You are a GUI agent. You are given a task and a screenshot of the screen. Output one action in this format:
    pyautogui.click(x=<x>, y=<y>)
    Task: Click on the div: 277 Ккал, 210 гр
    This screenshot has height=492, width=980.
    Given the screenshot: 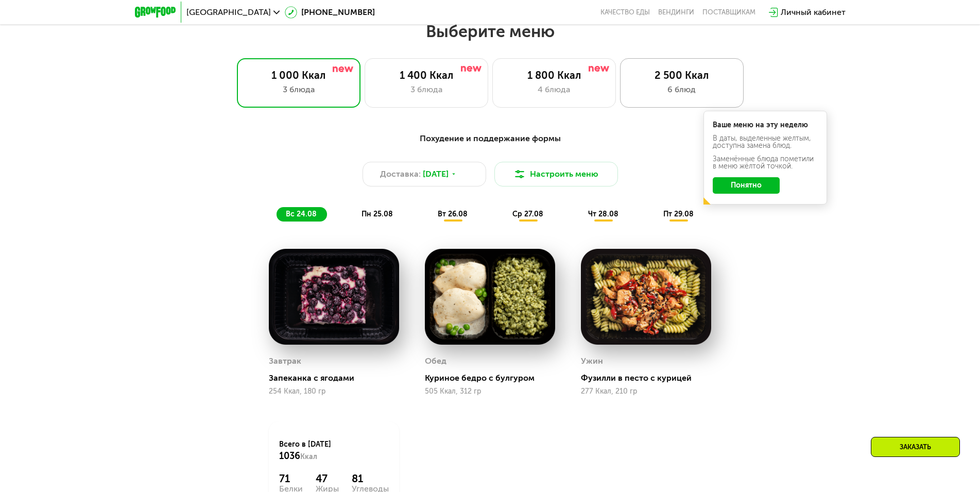 What is the action you would take?
    pyautogui.click(x=646, y=391)
    